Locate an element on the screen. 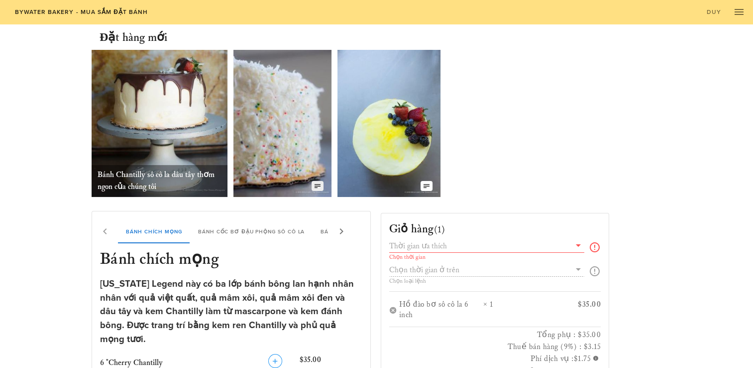  h3: Giỏ hàng is located at coordinates (417, 229).